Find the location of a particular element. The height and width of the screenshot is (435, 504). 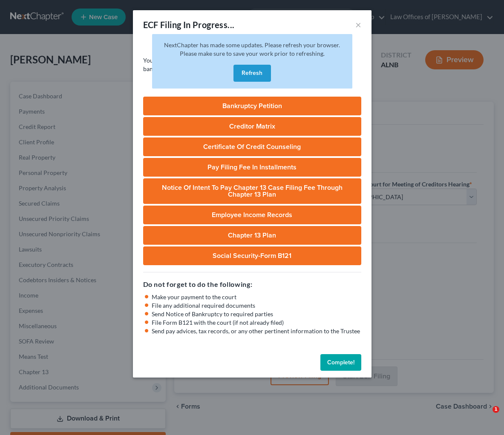

li: File any additional required documents is located at coordinates (256, 305).